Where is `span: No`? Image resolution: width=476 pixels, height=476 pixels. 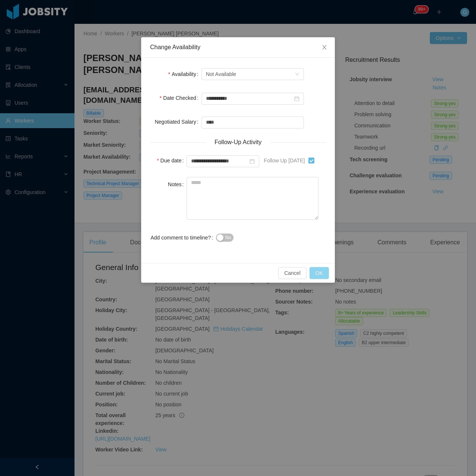 span: No is located at coordinates (228, 238).